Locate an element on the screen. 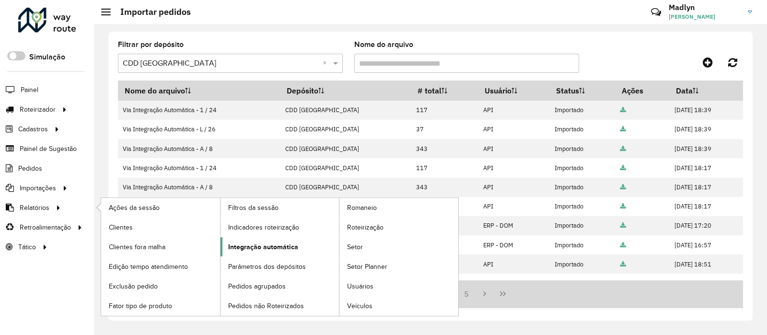 The image size is (767, 335). a: Ações da sessão is located at coordinates (161, 207).